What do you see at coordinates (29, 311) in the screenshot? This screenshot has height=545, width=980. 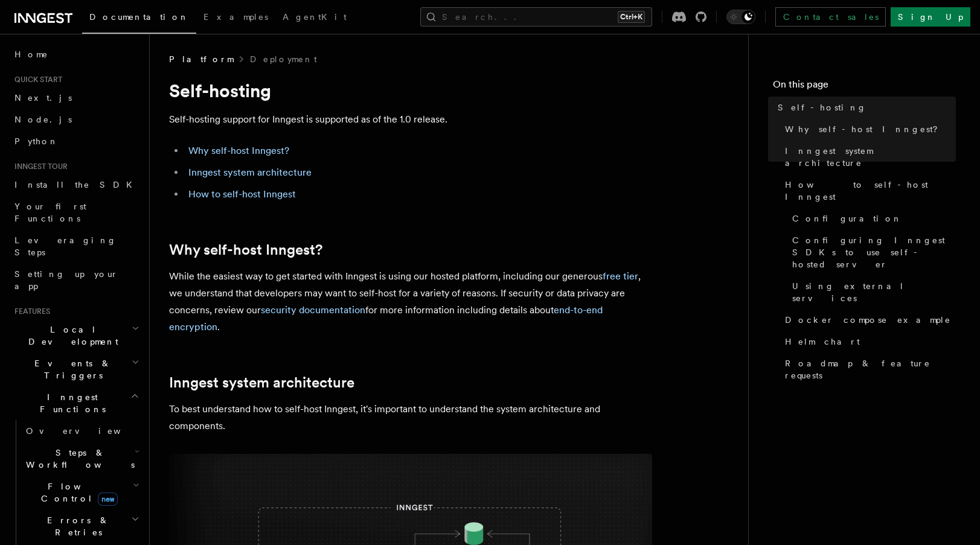 I see `span: Features` at bounding box center [29, 311].